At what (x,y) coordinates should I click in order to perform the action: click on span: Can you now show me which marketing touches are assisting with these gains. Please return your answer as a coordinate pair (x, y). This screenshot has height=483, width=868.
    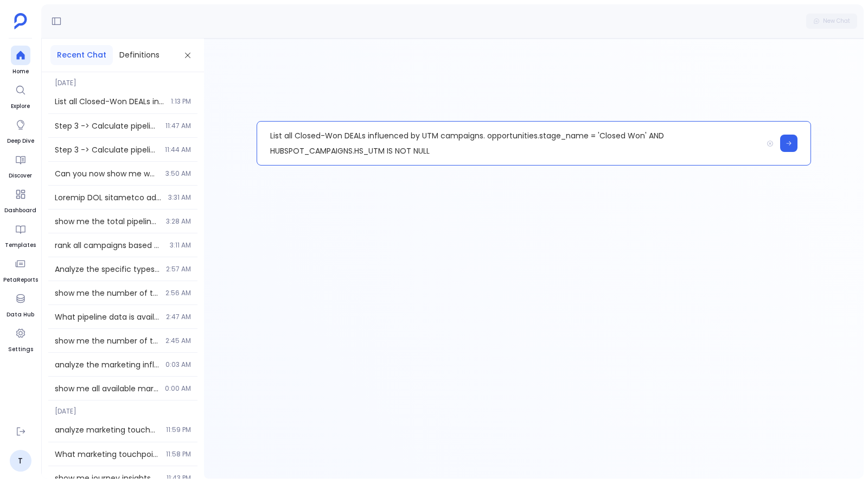
    Looking at the image, I should click on (107, 174).